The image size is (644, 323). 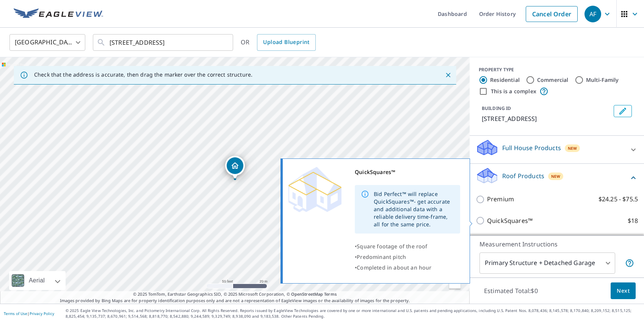 What do you see at coordinates (235, 294) in the screenshot?
I see `span: © 2025 TomTom, Earthstar Geographics SIO, © 2025 Microsoft Corporation, ©` at bounding box center [235, 294].